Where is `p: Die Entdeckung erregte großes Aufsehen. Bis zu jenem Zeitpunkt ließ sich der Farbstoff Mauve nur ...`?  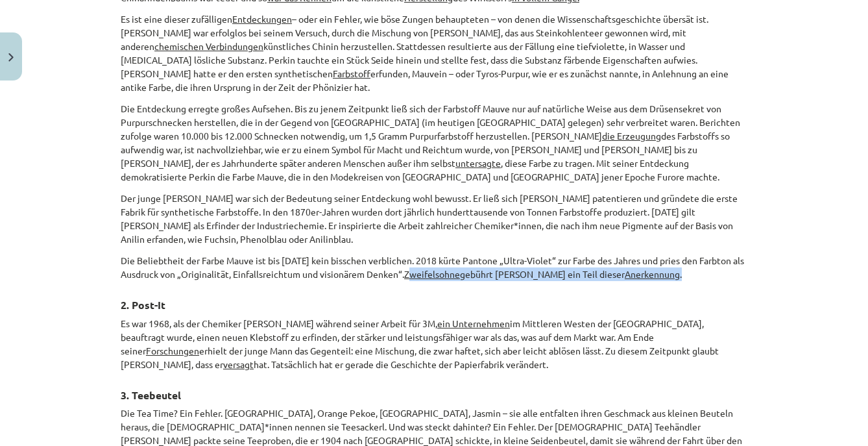
p: Die Entdeckung erregte großes Aufsehen. Bis zu jenem Zeitpunkt ließ sich der Farbstoff Mauve nur ... is located at coordinates (434, 143).